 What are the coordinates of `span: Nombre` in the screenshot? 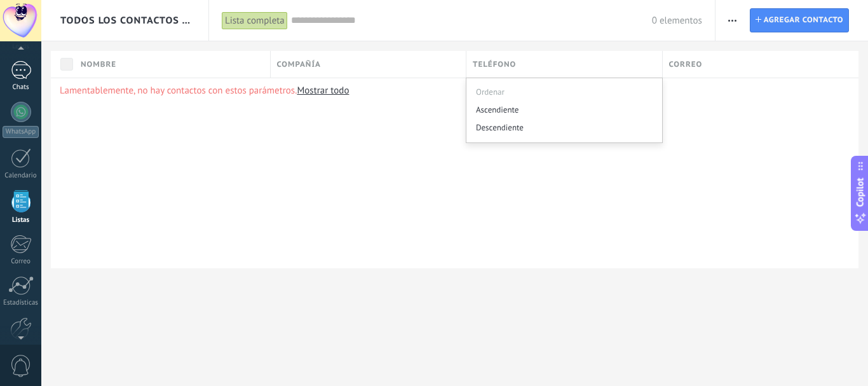 It's located at (99, 65).